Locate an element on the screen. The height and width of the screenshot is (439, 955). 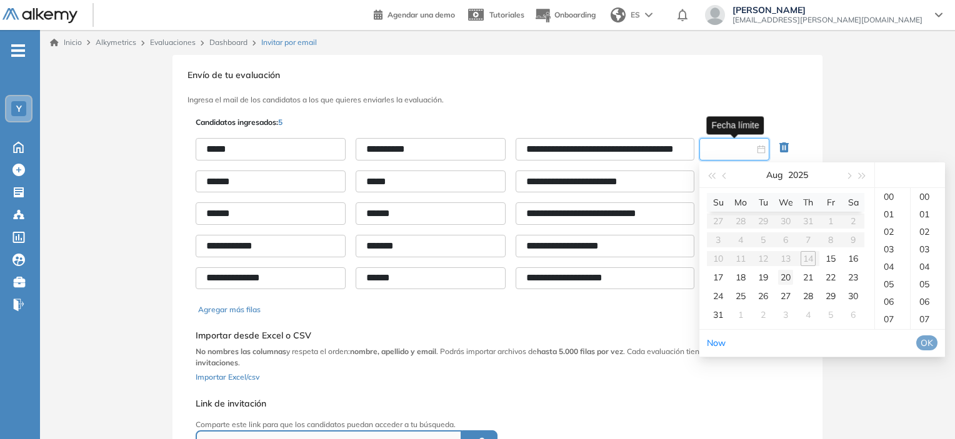
td: 2025-08-21 is located at coordinates (808, 277).